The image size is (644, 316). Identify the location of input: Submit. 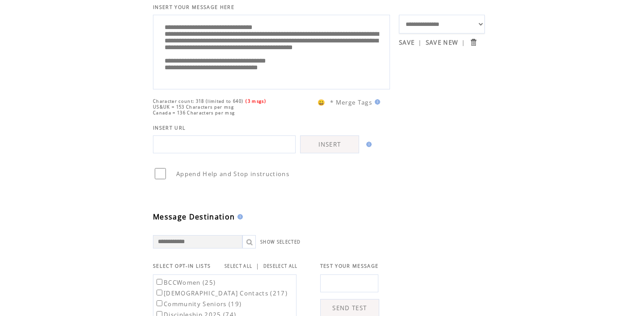
(473, 42).